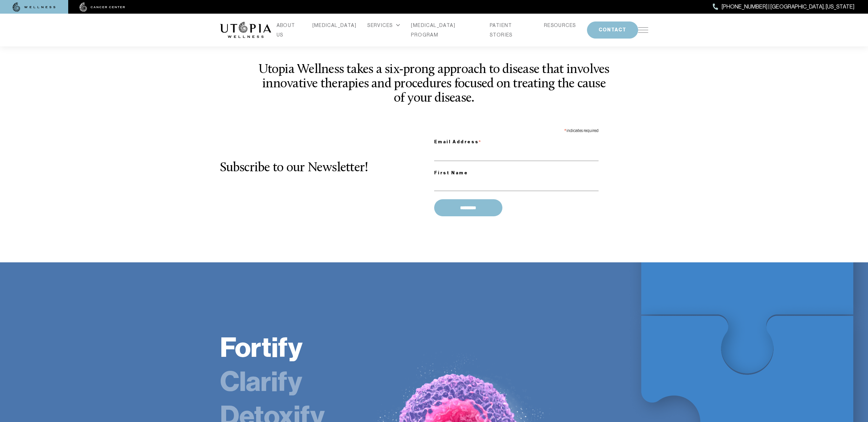  Describe the element at coordinates (246, 30) in the screenshot. I see `img: logo` at that location.